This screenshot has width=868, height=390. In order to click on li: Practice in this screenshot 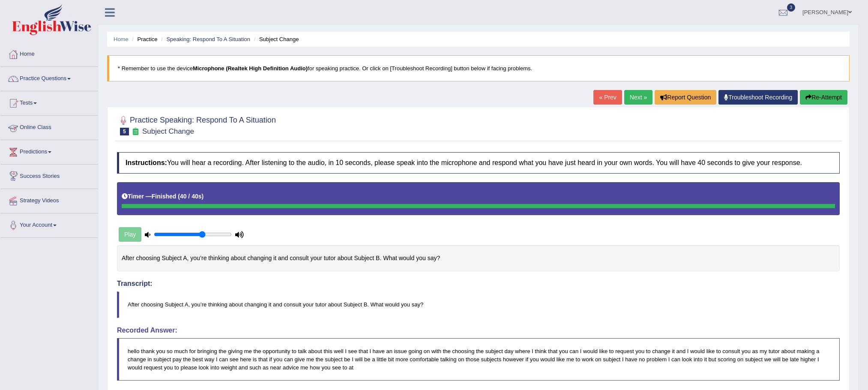, I will do `click(144, 39)`.